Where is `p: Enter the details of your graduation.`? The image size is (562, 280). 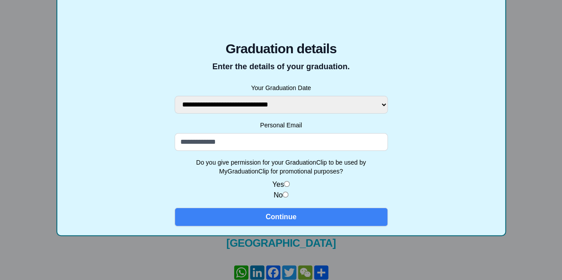
p: Enter the details of your graduation. is located at coordinates (281, 67).